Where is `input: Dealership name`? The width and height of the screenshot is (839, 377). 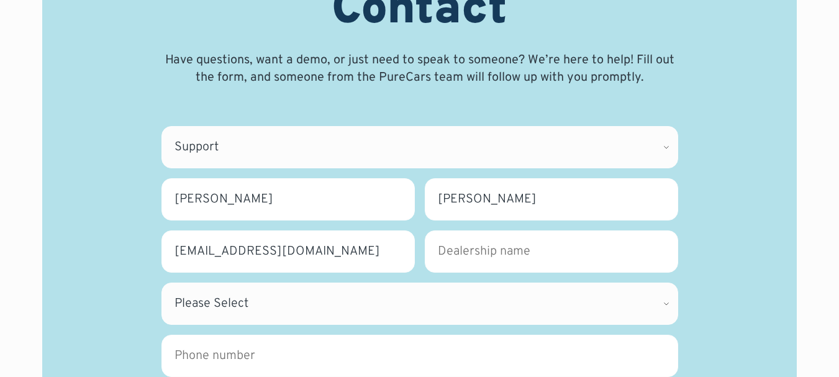 input: Dealership name is located at coordinates (551, 251).